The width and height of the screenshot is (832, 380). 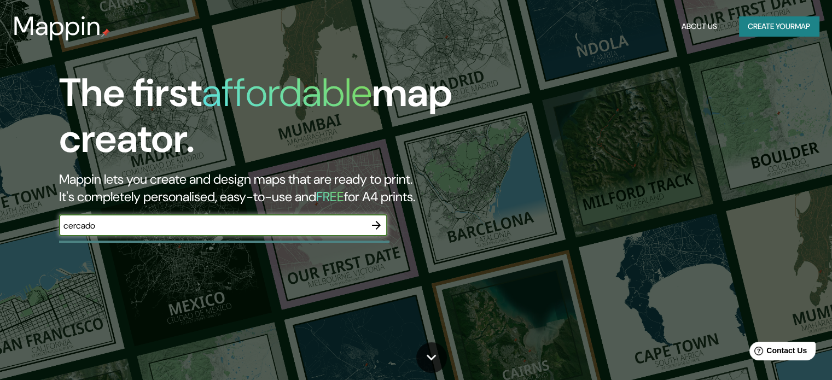 I want to click on img: mappin-pin, so click(x=106, y=33).